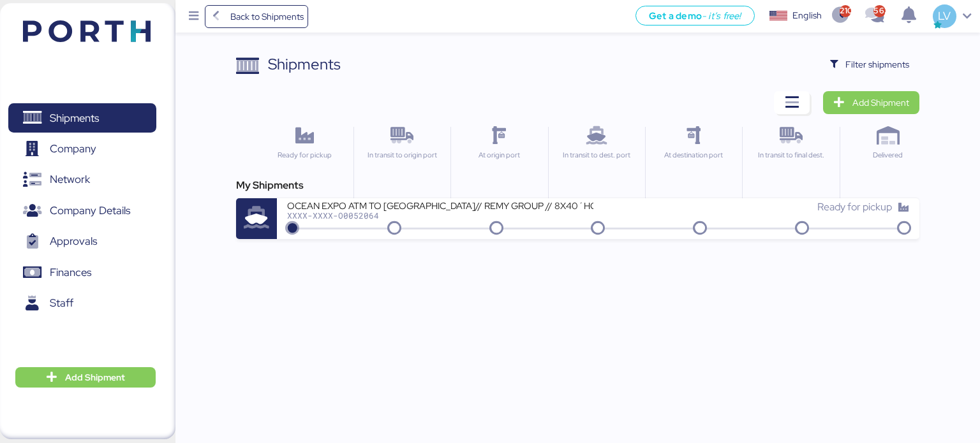  Describe the element at coordinates (694, 155) in the screenshot. I see `div: At destination port` at that location.